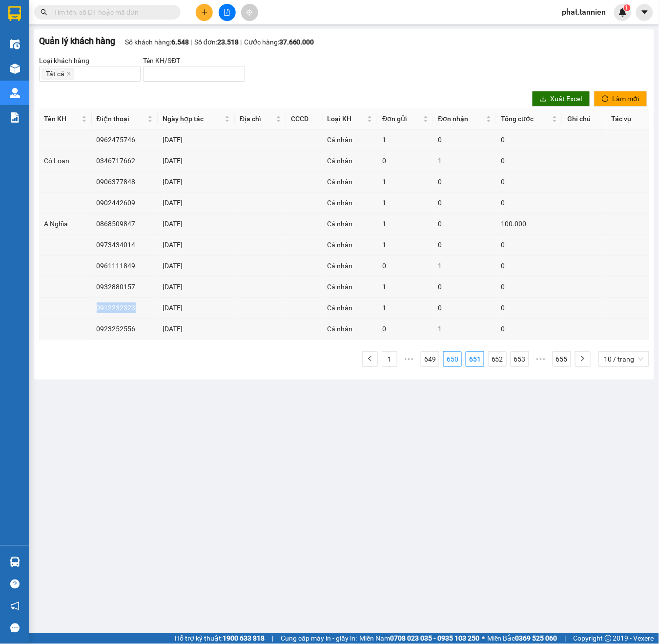  I want to click on li: Về 5 Trang Trước, so click(409, 359).